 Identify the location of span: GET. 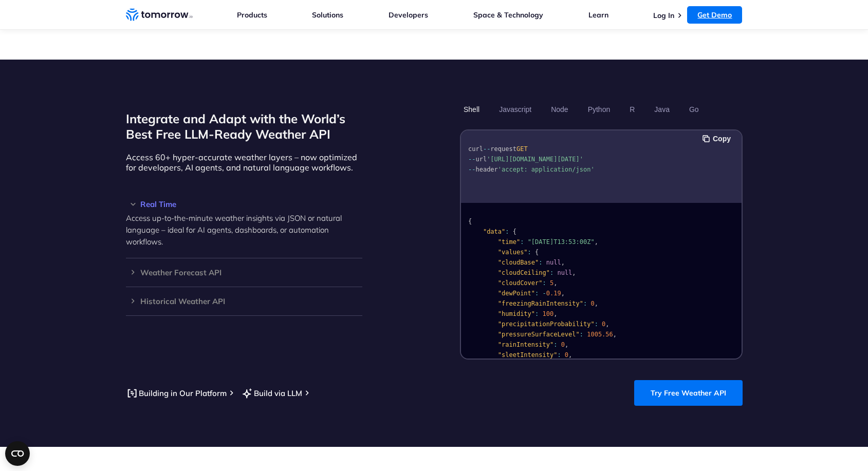
(522, 149).